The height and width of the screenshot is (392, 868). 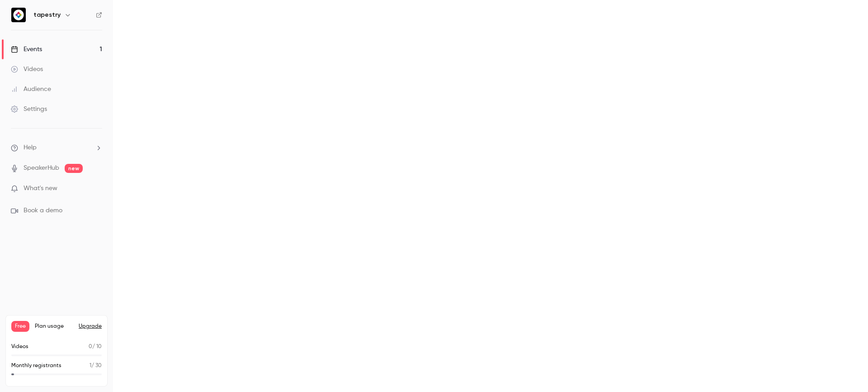 I want to click on a: SpeakerHub, so click(x=41, y=168).